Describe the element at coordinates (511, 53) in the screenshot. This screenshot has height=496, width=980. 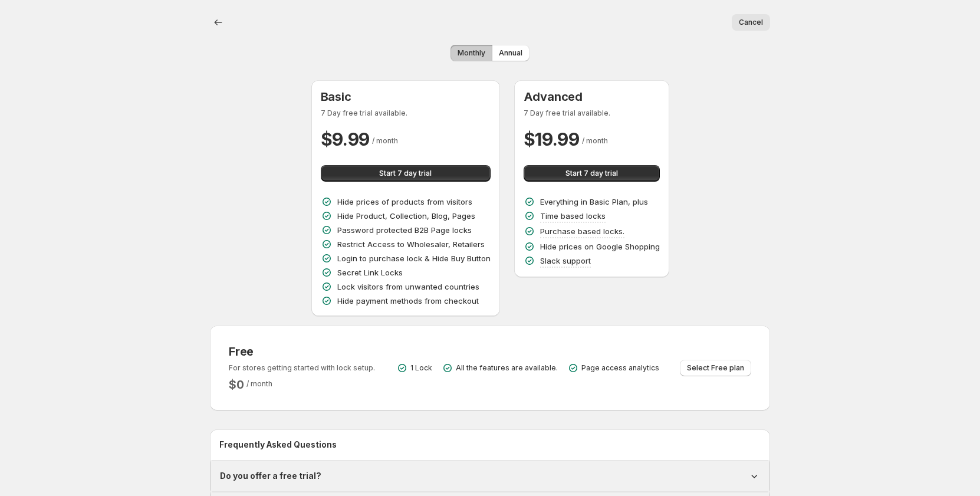
I see `span: Annual` at that location.